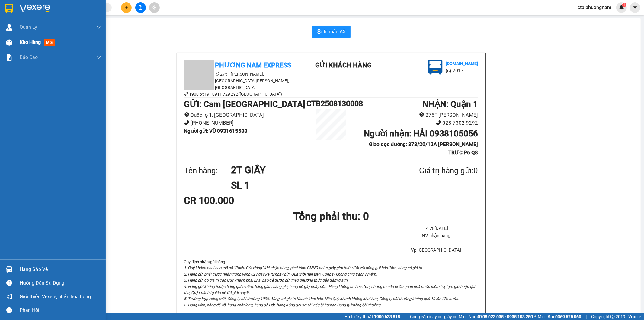 The height and width of the screenshot is (320, 644). What do you see at coordinates (266, 280) in the screenshot?
I see `i: 3. Hàng gửi có giá trị cao Quý khách phải khai báo để được gửi theo phương thức bảo đảm giá trị.` at bounding box center [266, 280].